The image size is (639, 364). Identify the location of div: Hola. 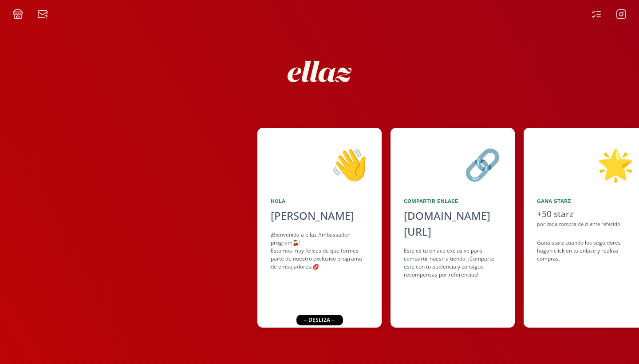
(320, 201).